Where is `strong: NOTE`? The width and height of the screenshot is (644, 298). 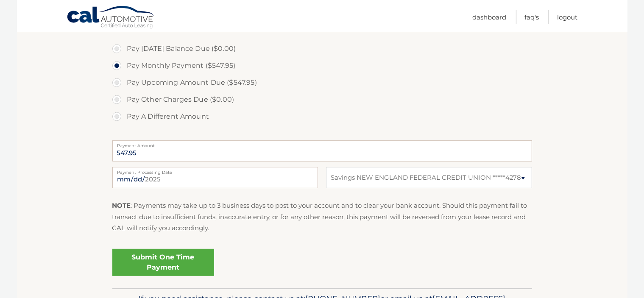
strong: NOTE is located at coordinates (122, 205).